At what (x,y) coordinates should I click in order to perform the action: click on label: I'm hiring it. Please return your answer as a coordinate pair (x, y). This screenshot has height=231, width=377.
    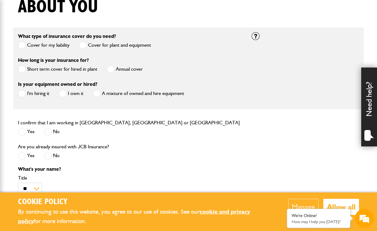
    Looking at the image, I should click on (34, 94).